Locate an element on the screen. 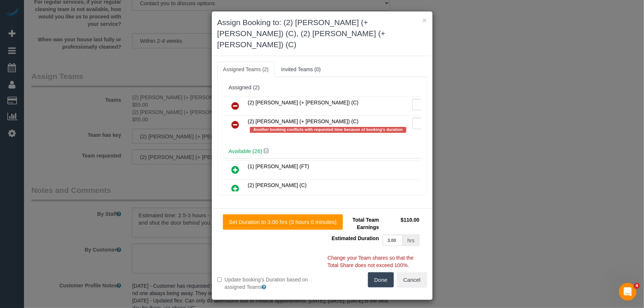  input: Update booking's Duration based on assigned Teams is located at coordinates (219, 279).